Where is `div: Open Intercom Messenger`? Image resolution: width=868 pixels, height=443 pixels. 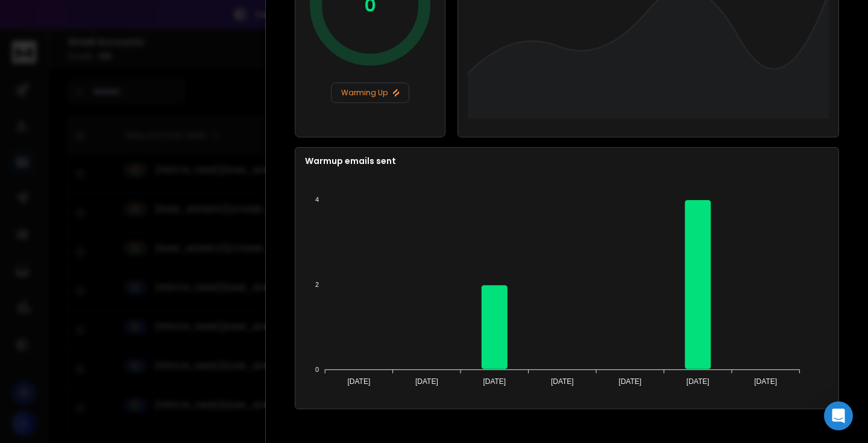 div: Open Intercom Messenger is located at coordinates (838, 416).